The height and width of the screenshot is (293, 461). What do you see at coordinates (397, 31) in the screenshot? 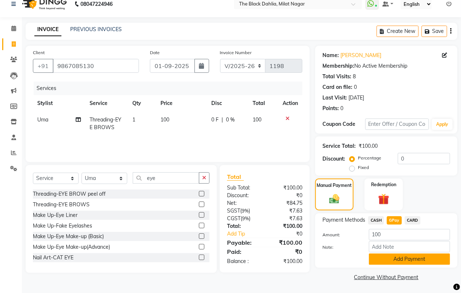
I see `button: Create New` at bounding box center [397, 31].